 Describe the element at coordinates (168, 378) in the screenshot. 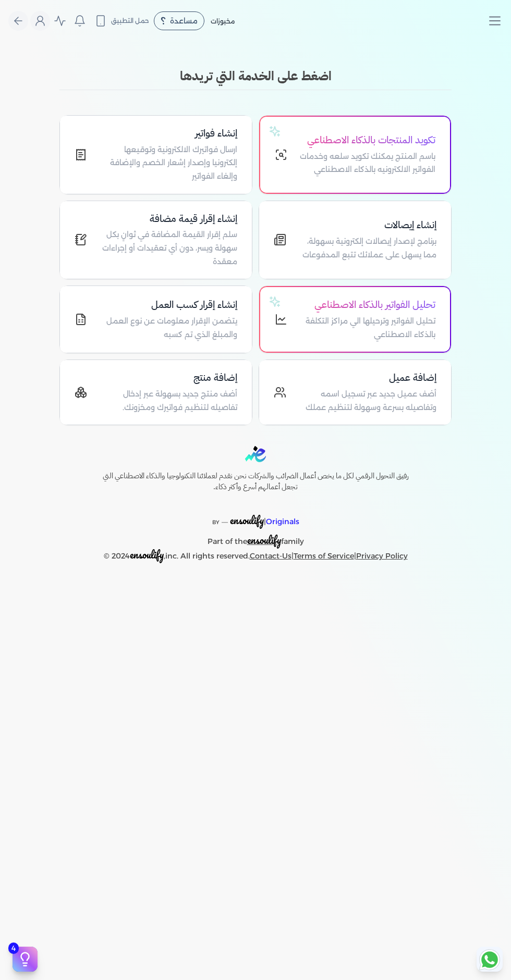

I see `h4: إضافة منتج` at that location.